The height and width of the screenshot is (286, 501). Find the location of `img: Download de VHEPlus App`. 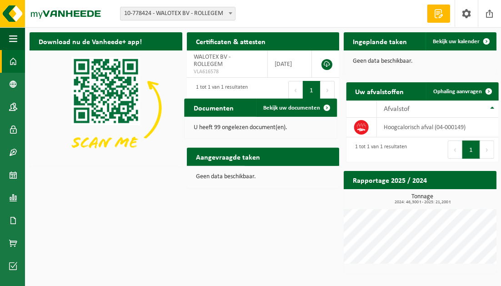

img: Download de VHEPlus App is located at coordinates (106, 108).